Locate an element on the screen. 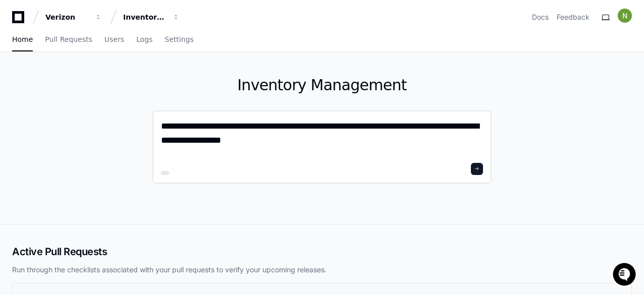 This screenshot has width=644, height=295. h1: Inventory Management is located at coordinates (322, 85).